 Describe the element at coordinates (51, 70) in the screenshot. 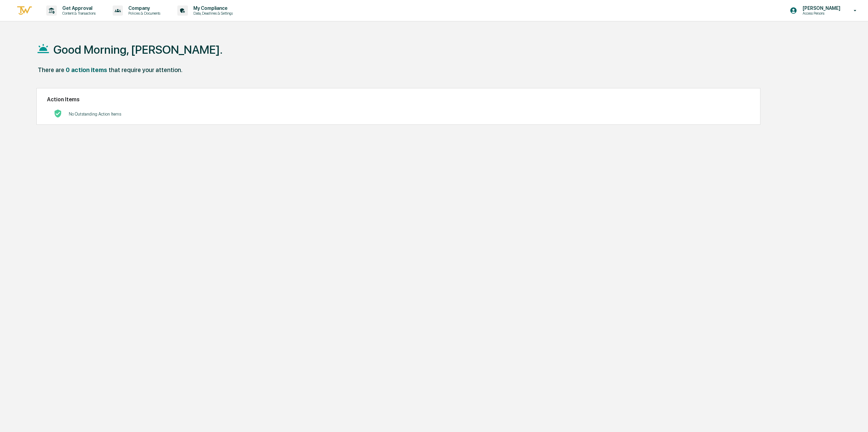

I see `div: There are` at that location.